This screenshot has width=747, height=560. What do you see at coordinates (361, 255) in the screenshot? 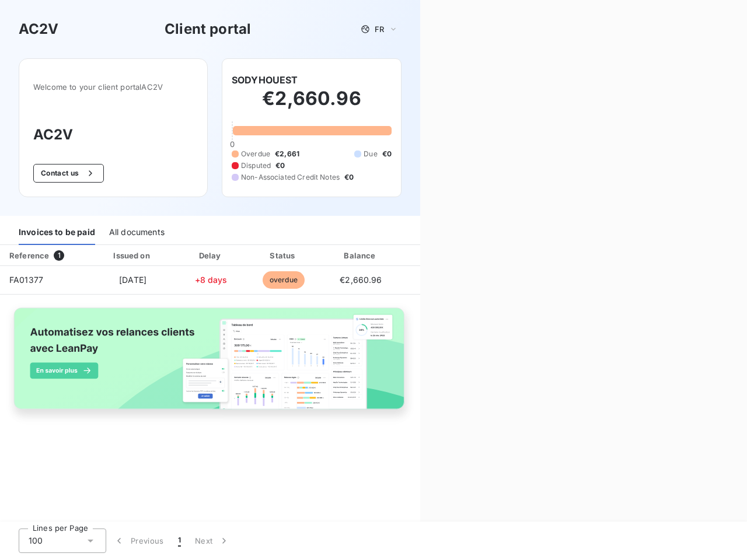
I see `div: Balance` at bounding box center [361, 255].